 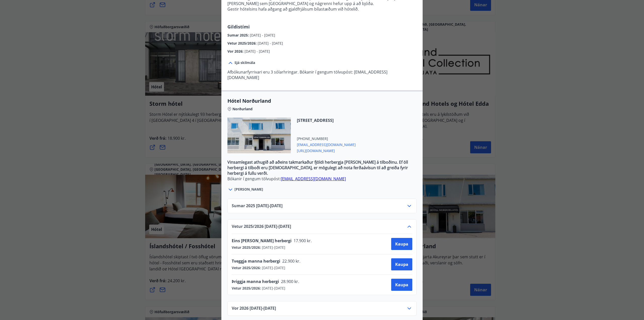 What do you see at coordinates (242, 43) in the screenshot?
I see `span: Vetur 2025/2026 :` at bounding box center [242, 43].